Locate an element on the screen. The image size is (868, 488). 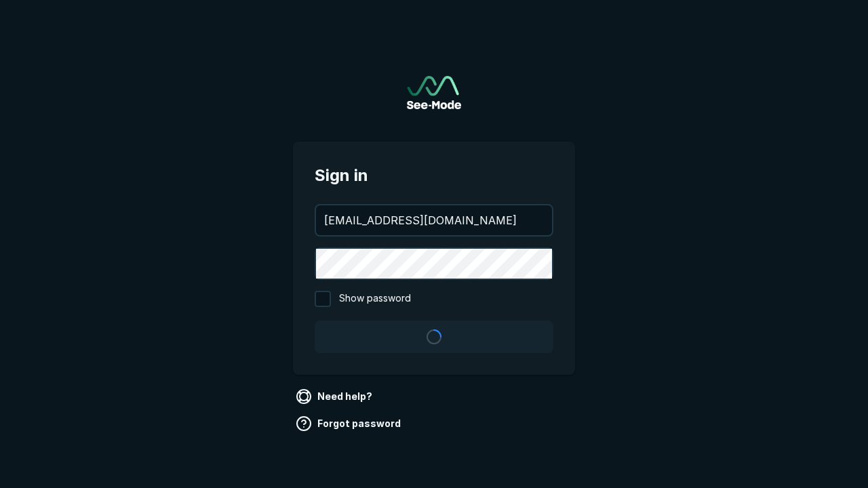
input: your@email.com is located at coordinates (434, 220).